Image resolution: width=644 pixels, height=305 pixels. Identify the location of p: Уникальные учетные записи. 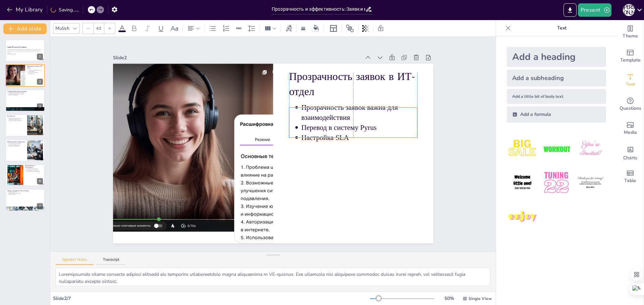
(17, 120).